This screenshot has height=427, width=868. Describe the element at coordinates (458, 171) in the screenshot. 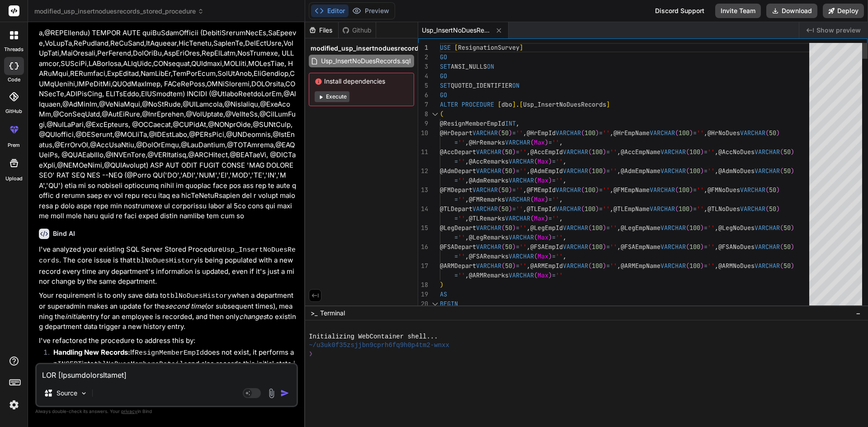

I see `span: @AdmDepart` at that location.